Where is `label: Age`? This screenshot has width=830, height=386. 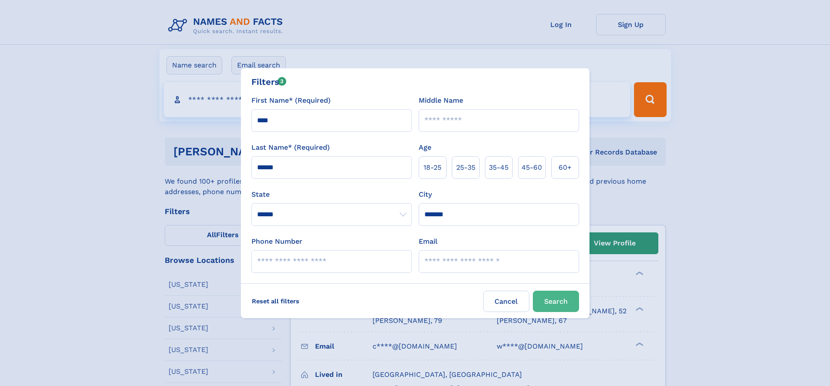 label: Age is located at coordinates (425, 148).